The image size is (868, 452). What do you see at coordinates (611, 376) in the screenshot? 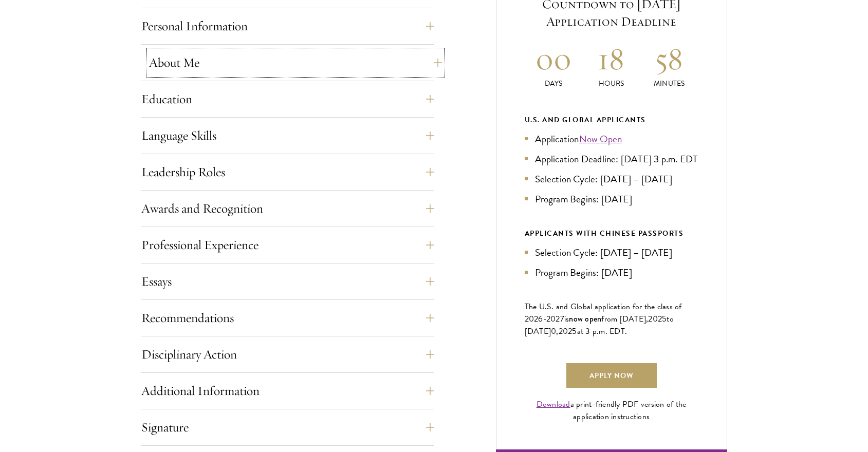
I see `a: Apply Now` at bounding box center [611, 376].